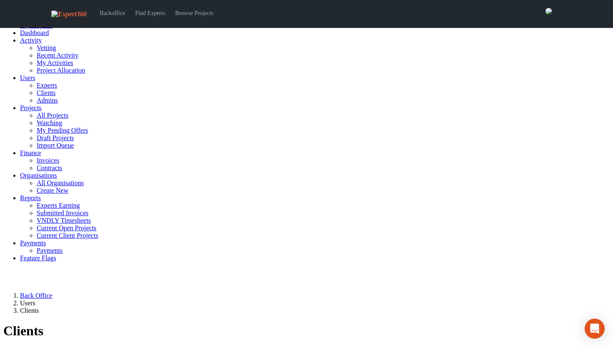 The image size is (613, 347). Describe the element at coordinates (31, 40) in the screenshot. I see `span: Activity` at that location.